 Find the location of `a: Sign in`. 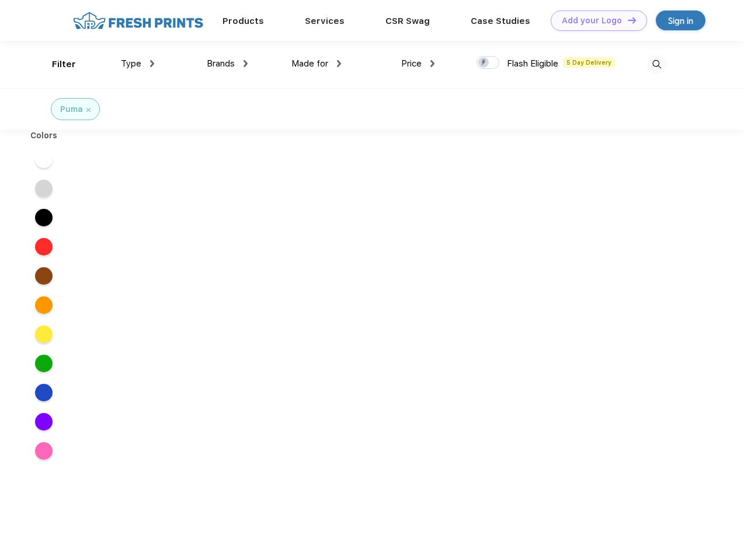

a: Sign in is located at coordinates (680, 21).